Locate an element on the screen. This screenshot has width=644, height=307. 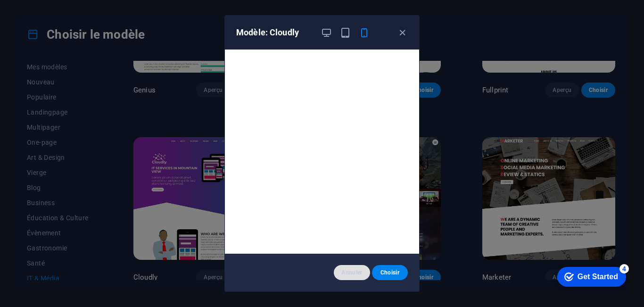
div: 4 is located at coordinates (75, 7).